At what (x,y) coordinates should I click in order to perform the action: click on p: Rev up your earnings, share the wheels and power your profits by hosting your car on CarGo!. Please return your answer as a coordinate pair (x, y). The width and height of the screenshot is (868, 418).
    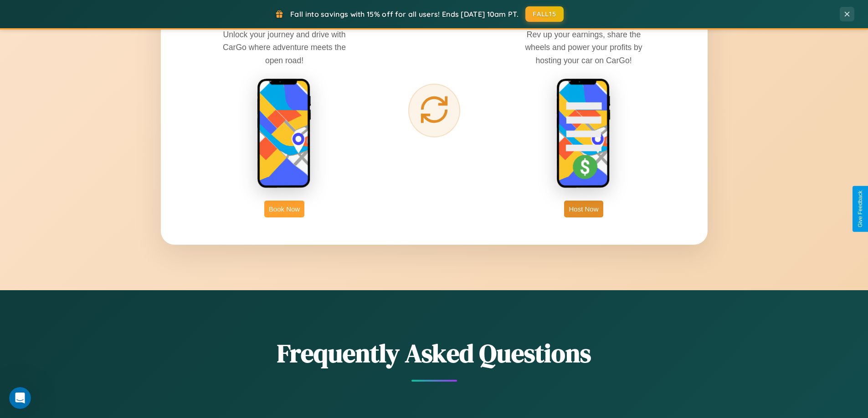
    Looking at the image, I should click on (583, 47).